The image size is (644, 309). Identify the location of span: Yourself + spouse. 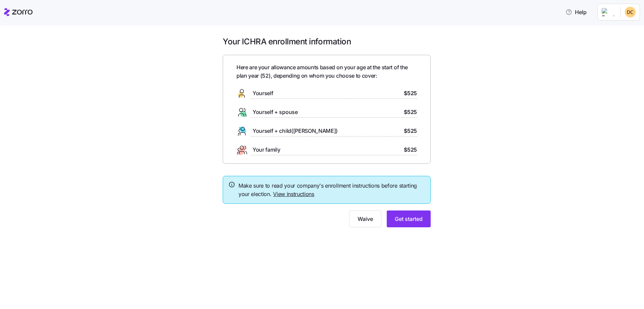
(275, 112).